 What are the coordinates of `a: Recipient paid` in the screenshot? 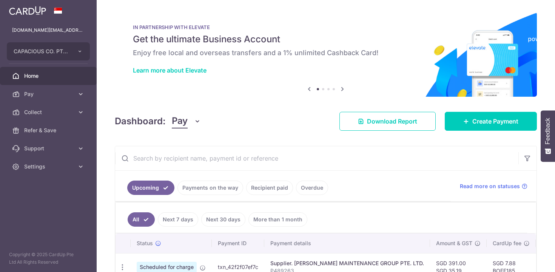 It's located at (270, 188).